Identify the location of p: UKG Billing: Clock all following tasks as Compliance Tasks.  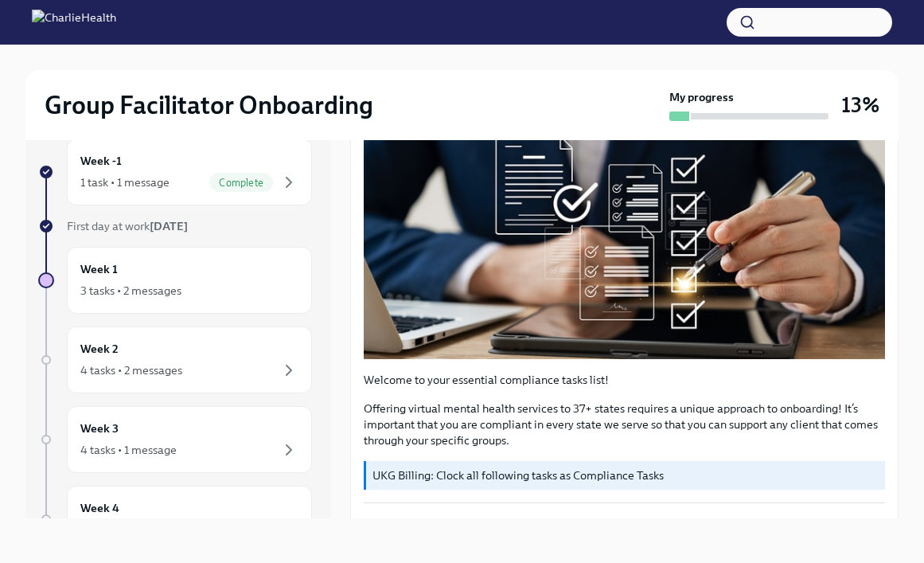
(626, 475).